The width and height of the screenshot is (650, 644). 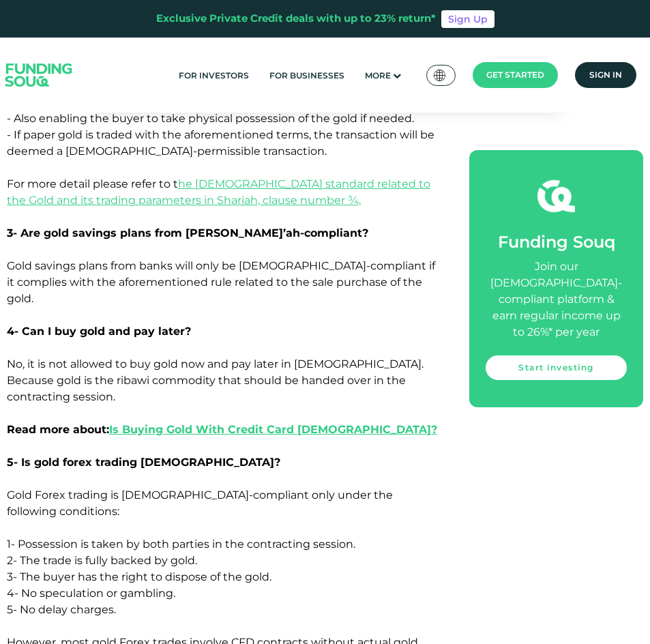 What do you see at coordinates (440, 75) in the screenshot?
I see `img: SA Flag` at bounding box center [440, 75].